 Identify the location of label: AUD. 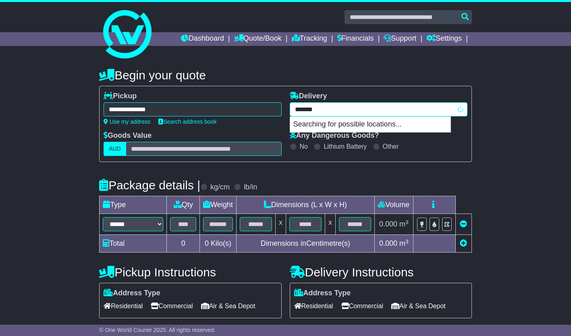
(115, 149).